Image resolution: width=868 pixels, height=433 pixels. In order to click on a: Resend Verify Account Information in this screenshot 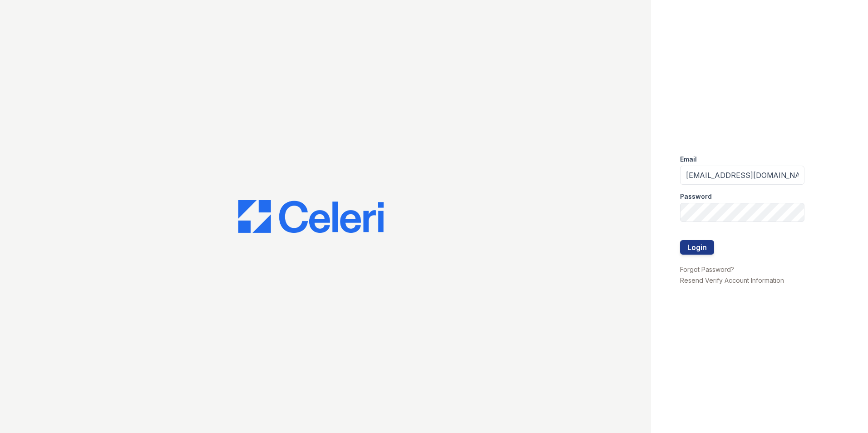, I will do `click(732, 280)`.